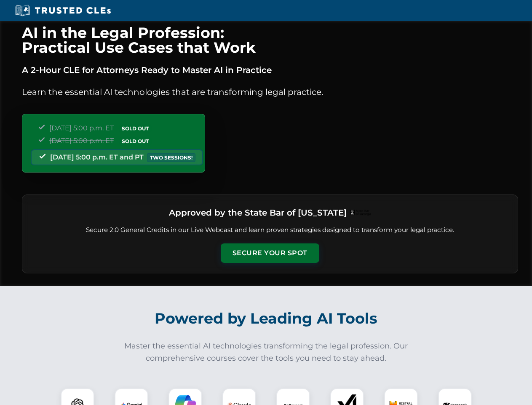 This screenshot has height=405, width=532. I want to click on img: Trusted CLEs, so click(63, 10).